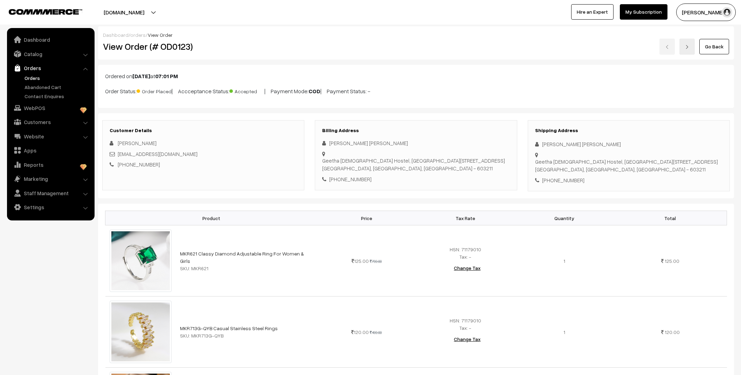 This screenshot has height=375, width=741. What do you see at coordinates (247, 90) in the screenshot?
I see `span: Accepted` at bounding box center [247, 90].